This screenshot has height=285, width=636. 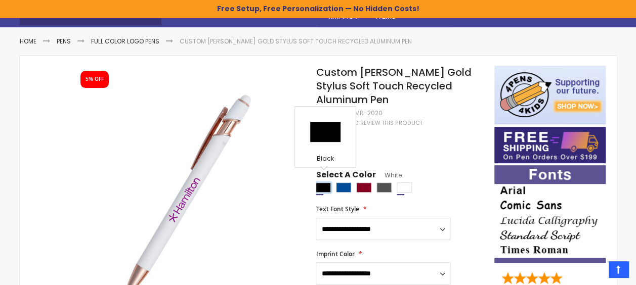 What do you see at coordinates (335, 254) in the screenshot?
I see `span: Imprint Color` at bounding box center [335, 254].